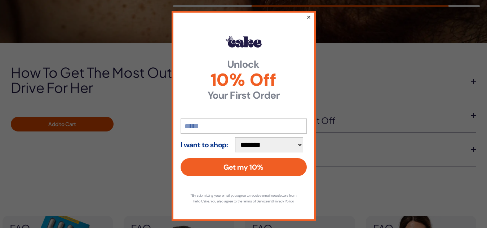 Image resolution: width=487 pixels, height=228 pixels. I want to click on strong: Unlock, so click(244, 65).